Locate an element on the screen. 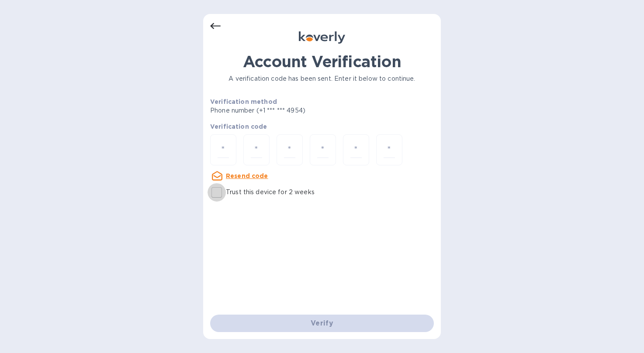 The width and height of the screenshot is (644, 353). u: Resend code is located at coordinates (247, 176).